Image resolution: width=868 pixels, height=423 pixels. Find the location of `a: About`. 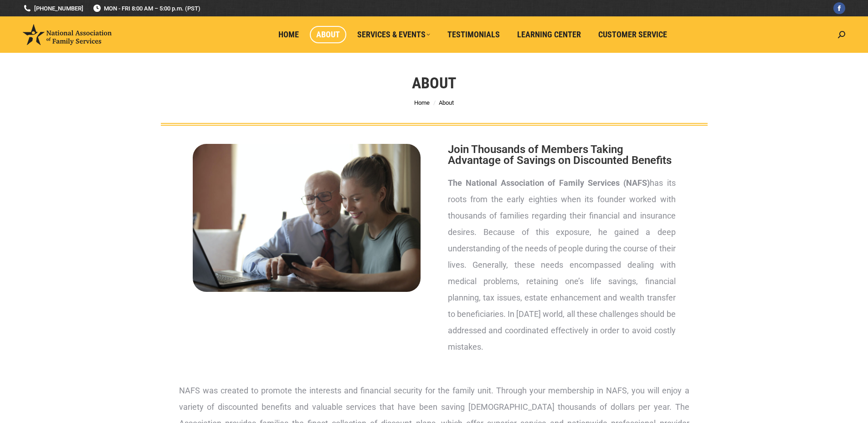

a: About is located at coordinates (328, 35).